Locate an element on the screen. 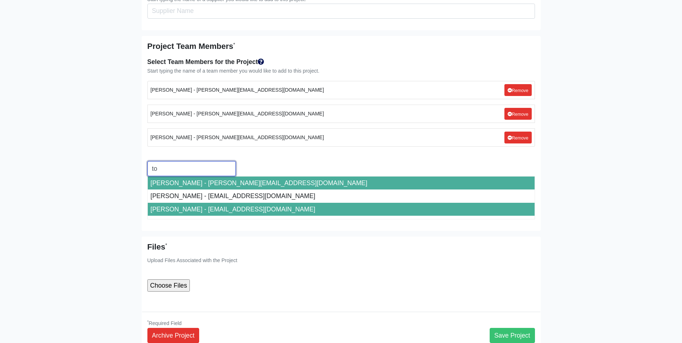  div: Start typing the name of a team member you would like to add to this project. is located at coordinates (341, 71).